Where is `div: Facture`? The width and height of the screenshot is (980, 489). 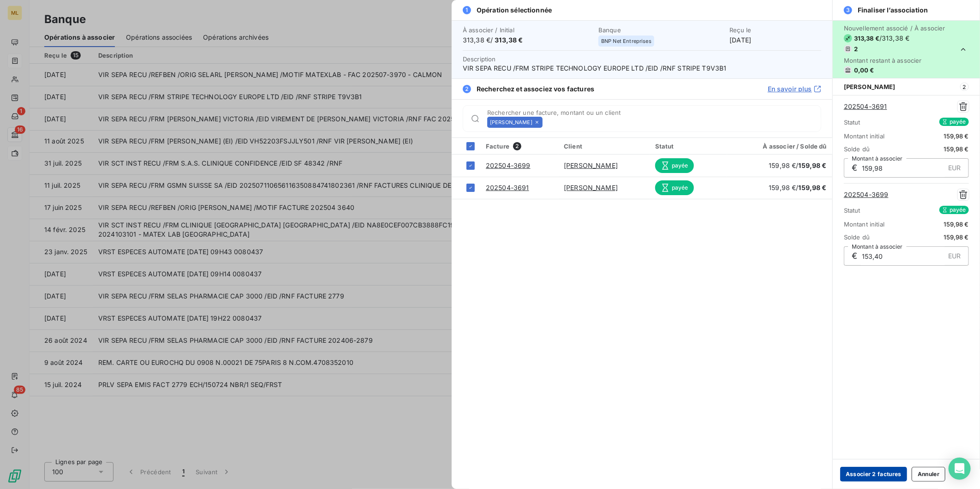
div: Facture is located at coordinates (519, 147).